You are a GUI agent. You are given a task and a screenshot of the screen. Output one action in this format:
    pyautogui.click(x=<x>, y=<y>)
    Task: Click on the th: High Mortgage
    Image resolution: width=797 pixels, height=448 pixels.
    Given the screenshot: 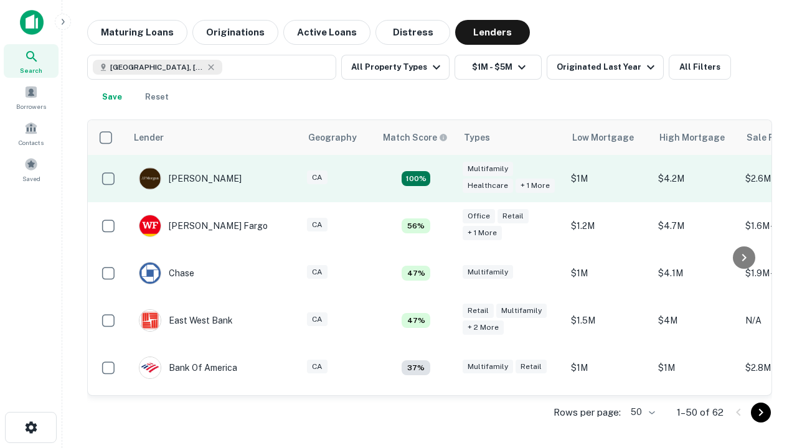 What is the action you would take?
    pyautogui.click(x=695, y=138)
    